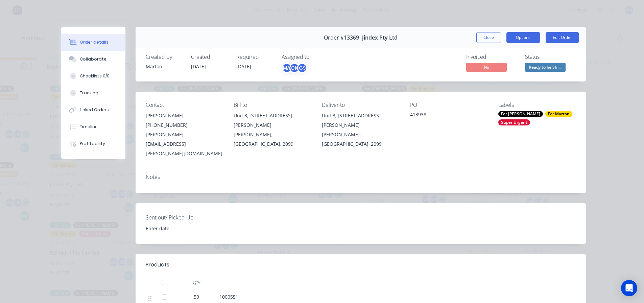 The image size is (644, 303). Describe the element at coordinates (165, 66) in the screenshot. I see `div: Marton` at that location.